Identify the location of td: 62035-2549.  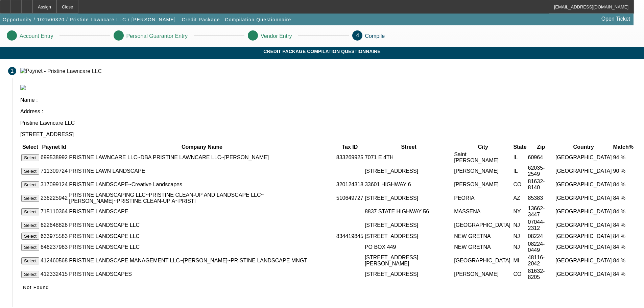
(541, 171).